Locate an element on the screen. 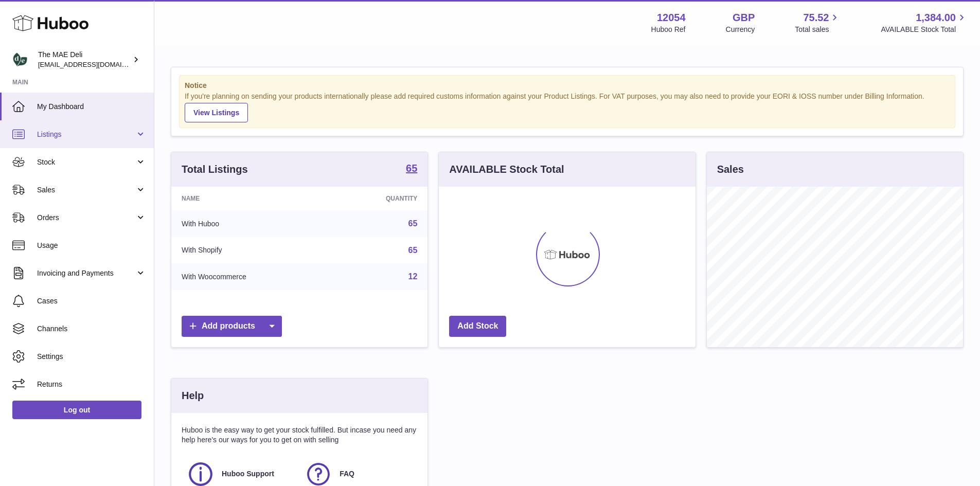 This screenshot has height=486, width=980. img: internalAdmin-12054@internal.huboo.com is located at coordinates (20, 59).